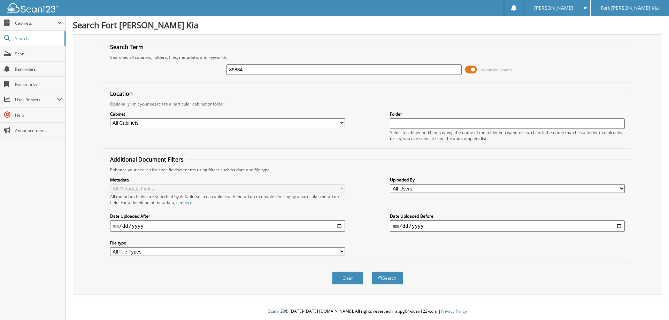 This screenshot has width=669, height=320. I want to click on label: Folder, so click(507, 114).